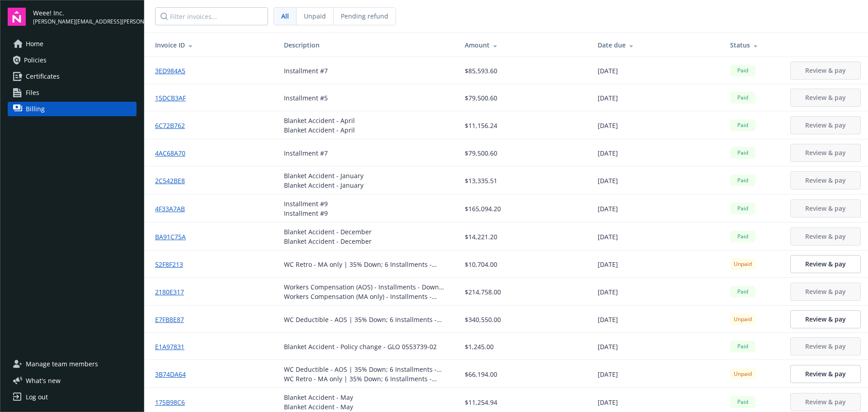 Image resolution: width=868 pixels, height=412 pixels. What do you see at coordinates (367, 287) in the screenshot?
I see `div: Workers Compensation (AOS) - Installments - Down payment` at bounding box center [367, 287].